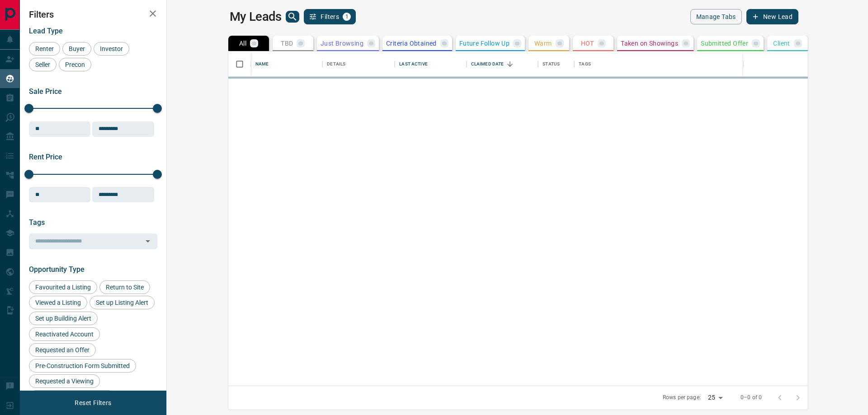 The image size is (868, 415). Describe the element at coordinates (75, 65) in the screenshot. I see `div: Precon` at that location.